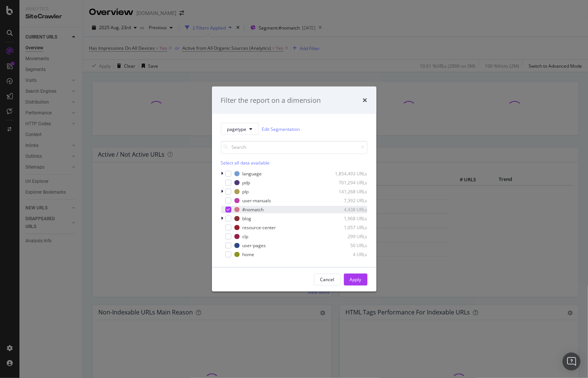  I want to click on div: Apply, so click(355, 279).